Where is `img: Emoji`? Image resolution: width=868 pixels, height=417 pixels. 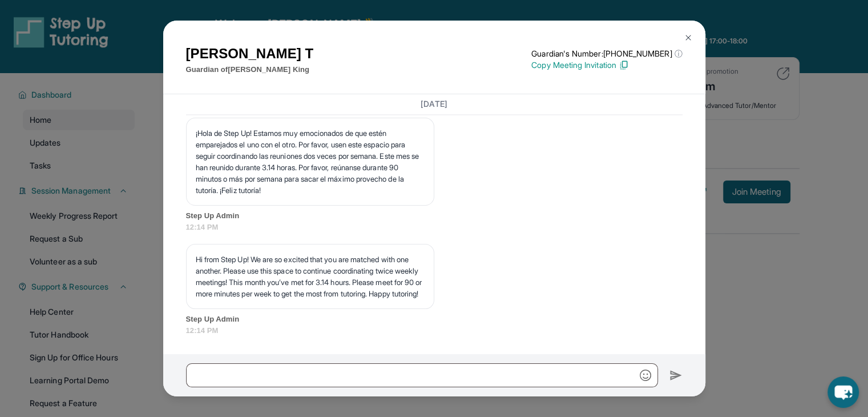 img: Emoji is located at coordinates (646, 375).